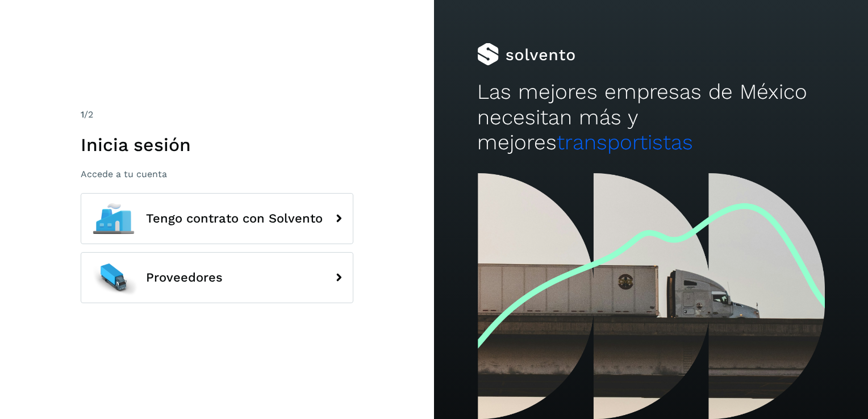 The height and width of the screenshot is (419, 868). Describe the element at coordinates (234, 219) in the screenshot. I see `span: Tengo contrato con Solvento` at that location.